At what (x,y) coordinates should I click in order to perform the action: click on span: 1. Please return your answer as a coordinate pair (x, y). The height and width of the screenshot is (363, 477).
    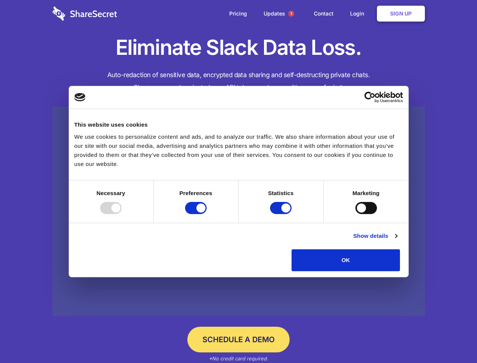
    Looking at the image, I should click on (291, 14).